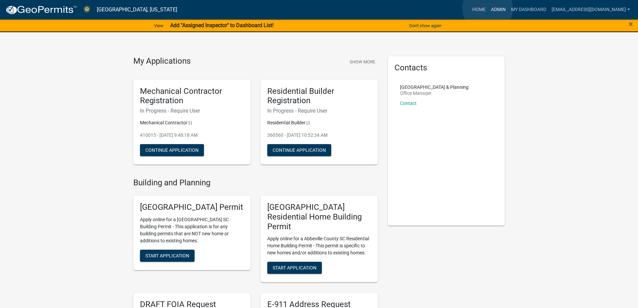 The image size is (638, 308). Describe the element at coordinates (363, 62) in the screenshot. I see `button: Show More` at that location.